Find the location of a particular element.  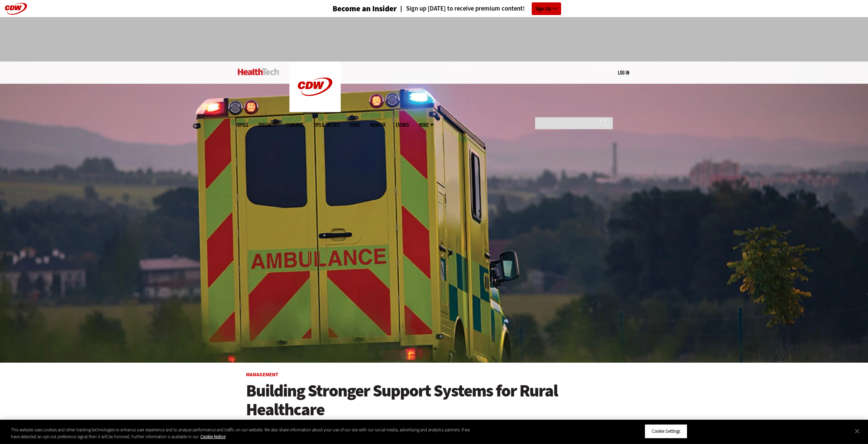

a: Video is located at coordinates (355, 125).